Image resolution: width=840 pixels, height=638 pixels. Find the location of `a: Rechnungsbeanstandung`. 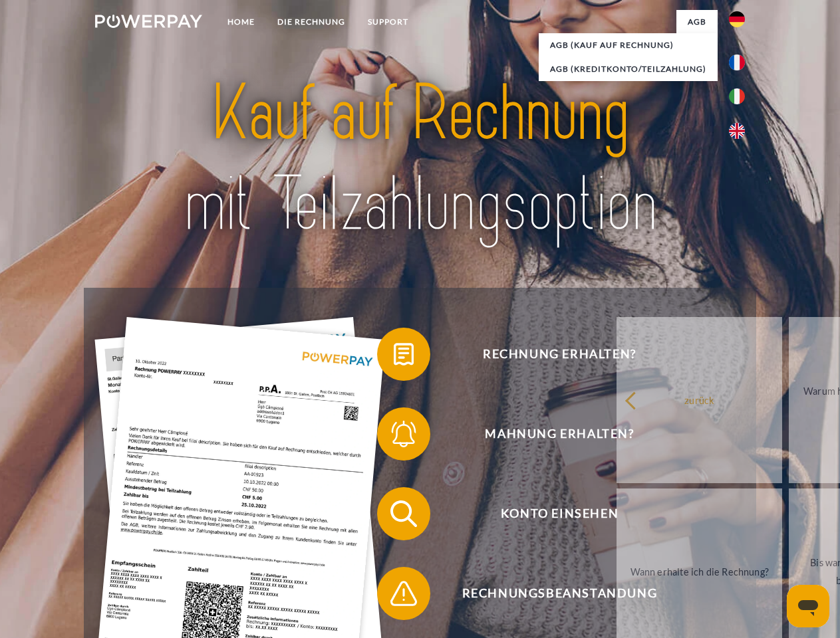

a: Rechnungsbeanstandung is located at coordinates (550, 594).